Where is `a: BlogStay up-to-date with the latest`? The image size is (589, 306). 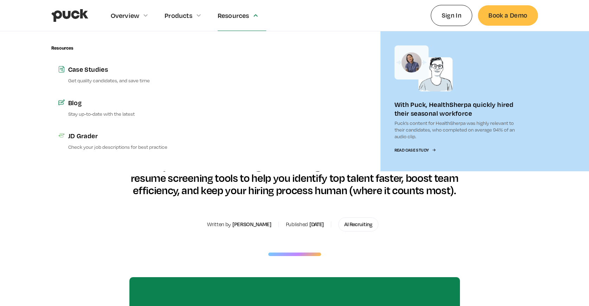 a: BlogStay up-to-date with the latest is located at coordinates (130, 108).